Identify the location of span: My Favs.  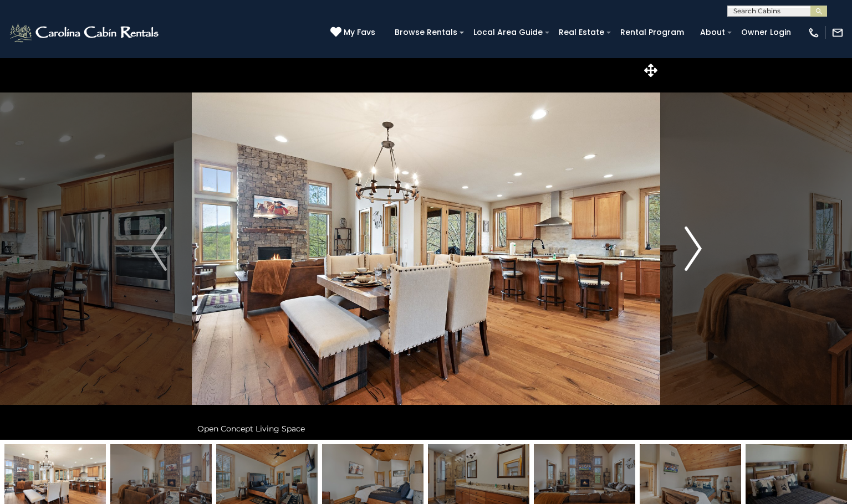
(359, 32).